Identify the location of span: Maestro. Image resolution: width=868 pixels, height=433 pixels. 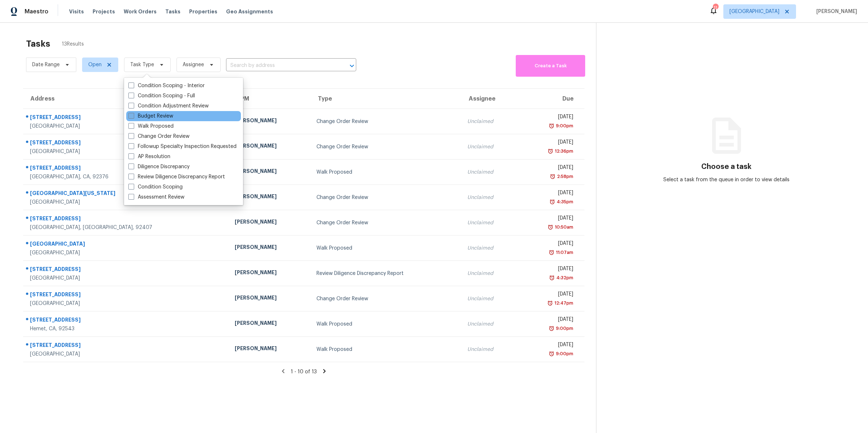
(37, 12).